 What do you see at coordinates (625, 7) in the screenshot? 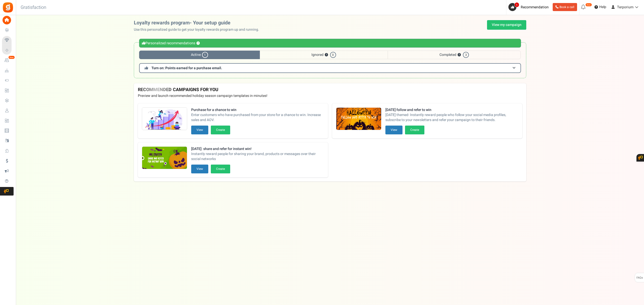
I see `span: Terporium` at bounding box center [625, 7].